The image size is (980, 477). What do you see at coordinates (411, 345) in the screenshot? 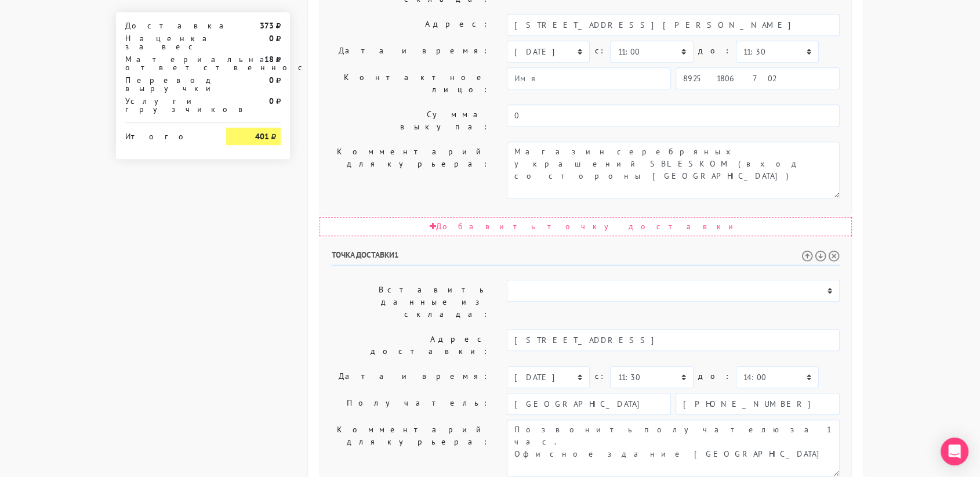
I see `label: Адрес доставки:` at bounding box center [411, 345].